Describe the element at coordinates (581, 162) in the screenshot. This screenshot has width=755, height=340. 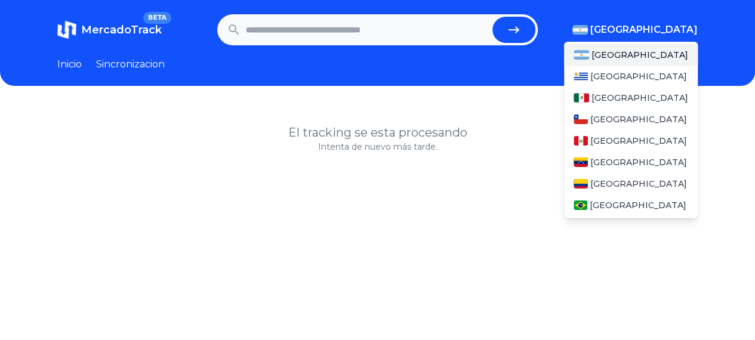
I see `img: Venezuela` at that location.